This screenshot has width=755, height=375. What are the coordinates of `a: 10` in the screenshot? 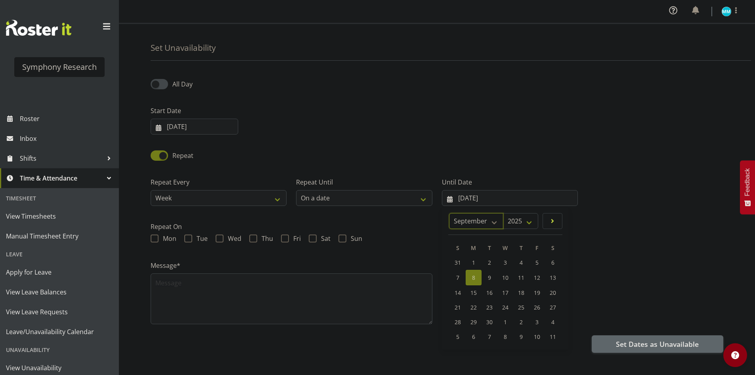 It's located at (505, 277).